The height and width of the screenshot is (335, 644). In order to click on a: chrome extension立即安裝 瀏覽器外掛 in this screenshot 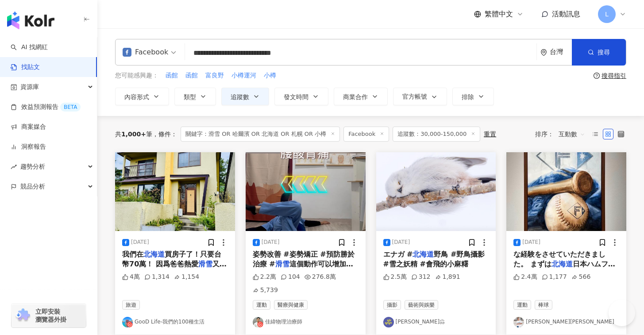, I will do `click(49, 316)`.